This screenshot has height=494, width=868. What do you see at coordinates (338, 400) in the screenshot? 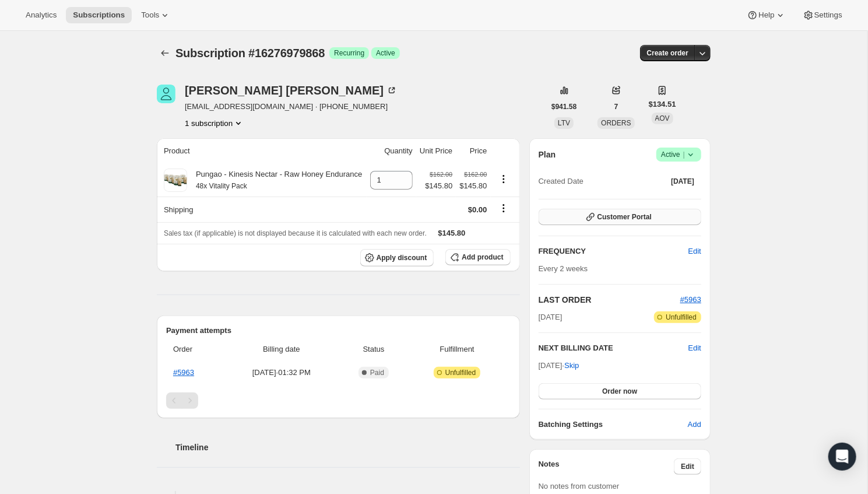
I see `nav: Pagination` at bounding box center [338, 400].